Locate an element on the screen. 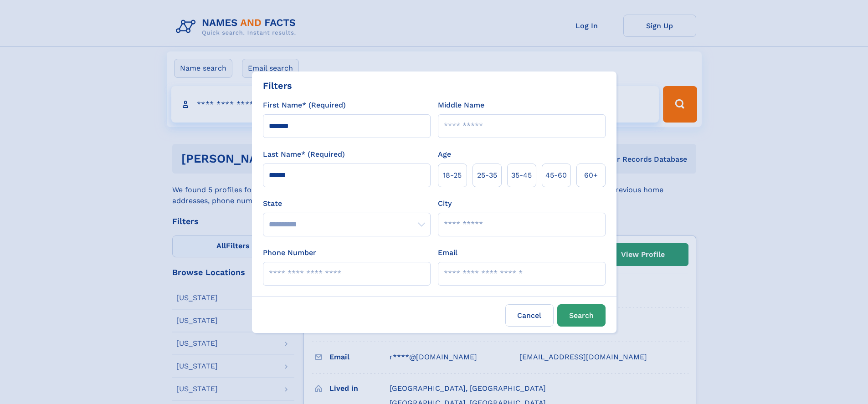 Image resolution: width=868 pixels, height=404 pixels. span: 25‑35 is located at coordinates (487, 175).